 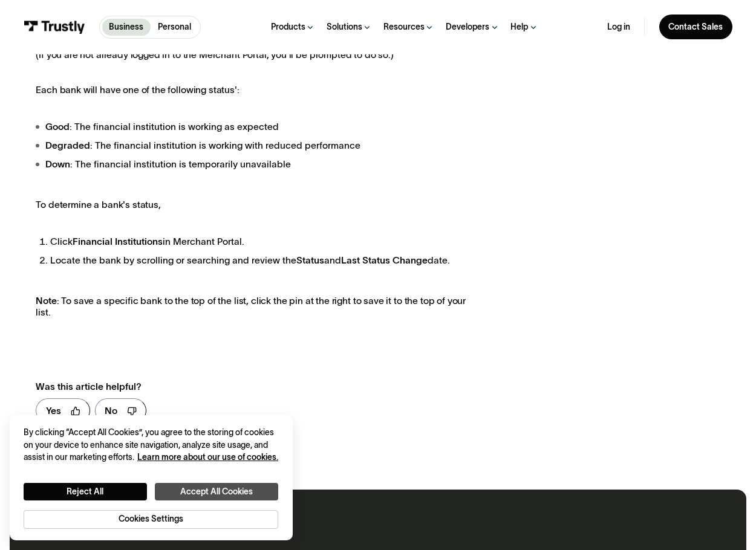 What do you see at coordinates (53, 411) in the screenshot?
I see `div: Yes` at bounding box center [53, 411].